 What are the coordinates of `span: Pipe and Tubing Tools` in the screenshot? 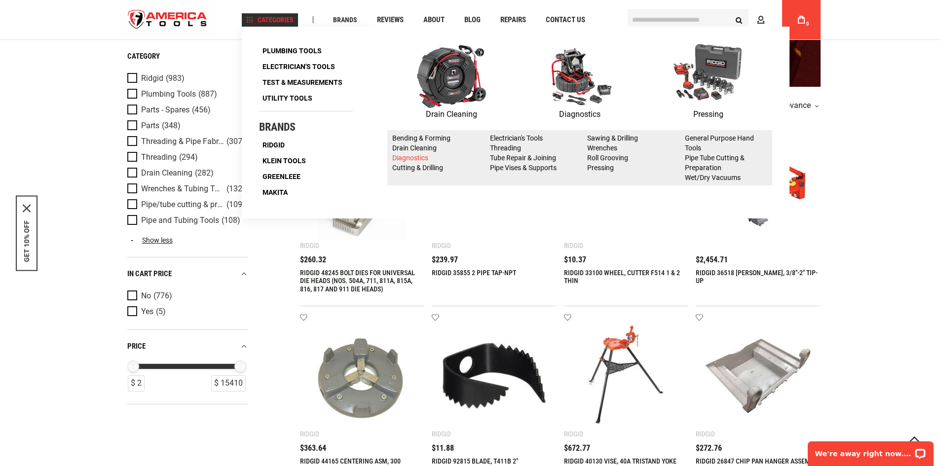 It's located at (180, 221).